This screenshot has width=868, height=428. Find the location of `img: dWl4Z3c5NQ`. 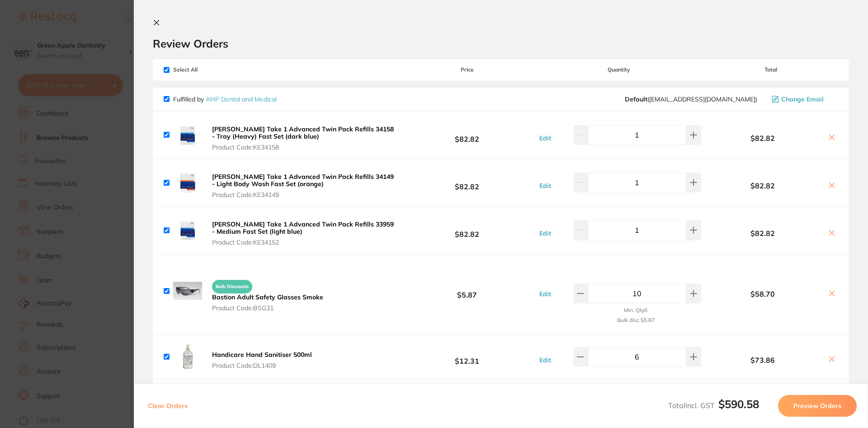

img: dWl4Z3c5NQ is located at coordinates (188, 135).